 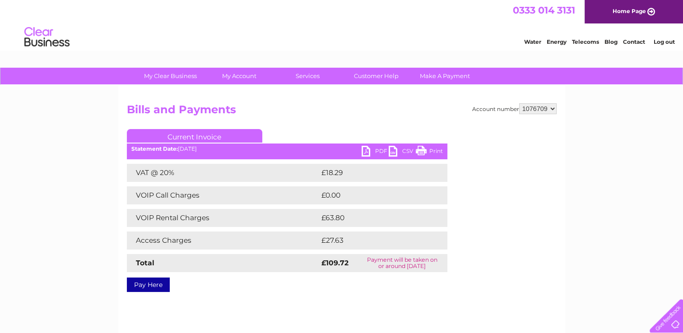 What do you see at coordinates (223, 241) in the screenshot?
I see `td: Access Charges` at bounding box center [223, 241].